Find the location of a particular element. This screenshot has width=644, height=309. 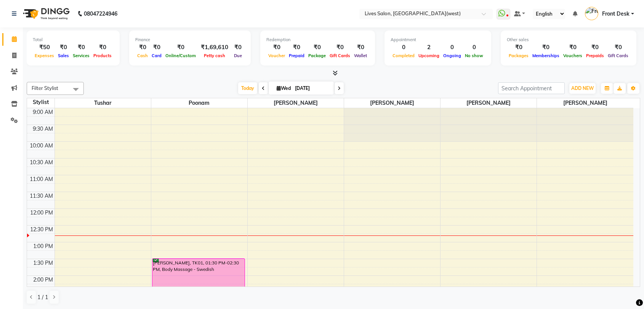

b: 08047224946 is located at coordinates (101, 14).